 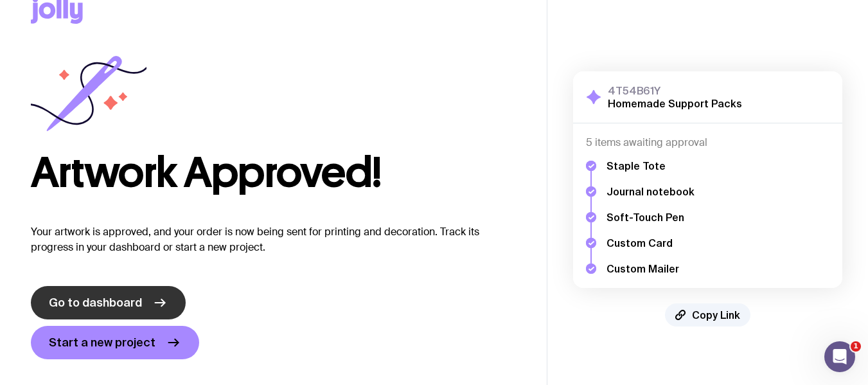 I want to click on span: Go to dashboard, so click(x=95, y=303).